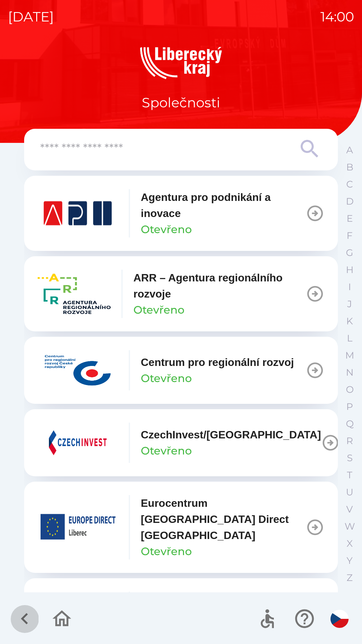 The image size is (362, 644). What do you see at coordinates (350, 321) in the screenshot?
I see `p: K` at bounding box center [350, 321].